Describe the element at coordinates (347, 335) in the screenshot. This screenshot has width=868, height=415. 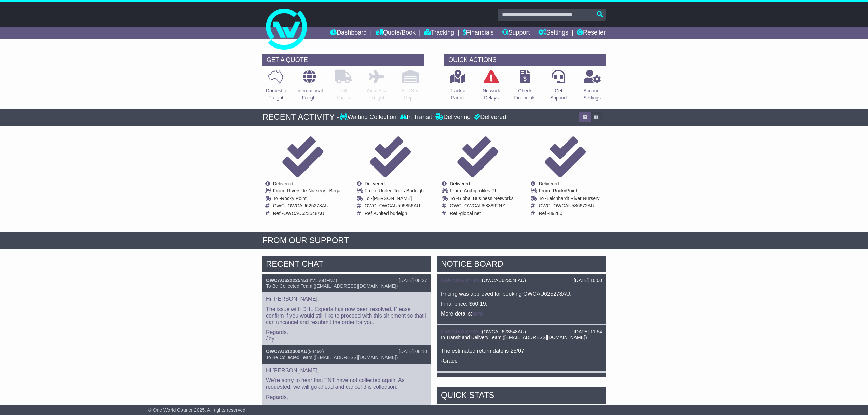
I see `p: Regards, Joy` at that location.